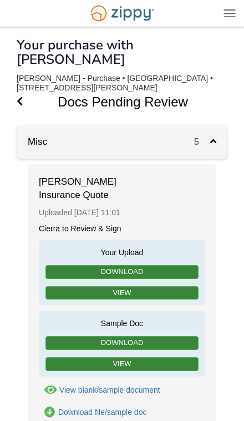  What do you see at coordinates (115, 102) in the screenshot?
I see `h1: Docs Pending Review` at bounding box center [115, 102].